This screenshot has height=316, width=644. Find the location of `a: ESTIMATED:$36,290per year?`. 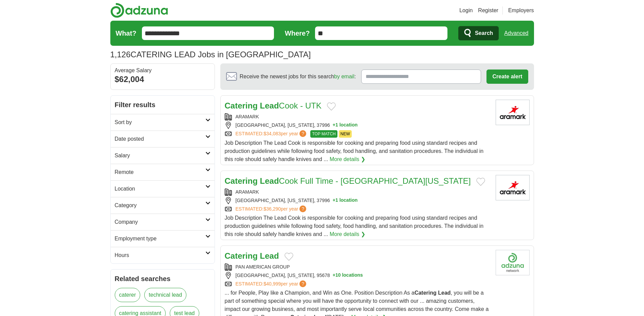

a: ESTIMATED:$36,290per year? is located at coordinates (271, 209).